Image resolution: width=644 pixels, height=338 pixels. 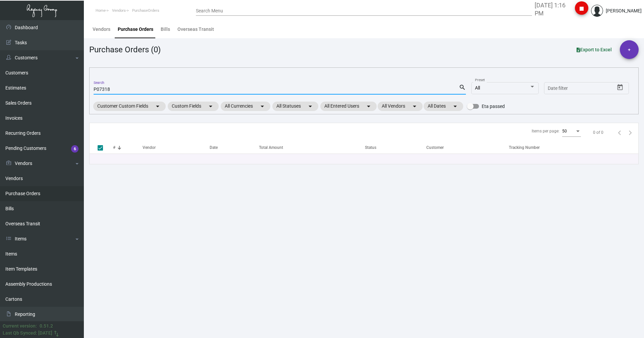 I want to click on span: Export to Excel, so click(x=594, y=49).